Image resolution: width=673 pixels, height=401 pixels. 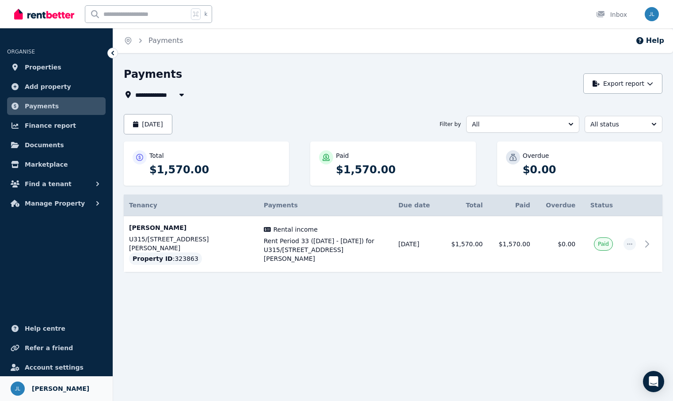 I want to click on button: Export report, so click(x=622, y=83).